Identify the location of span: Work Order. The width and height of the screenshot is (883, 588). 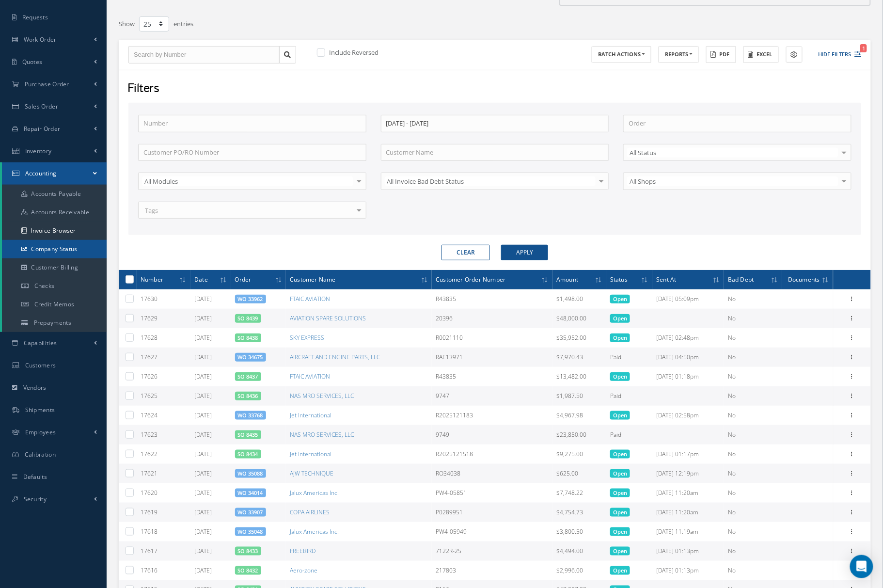
(40, 39).